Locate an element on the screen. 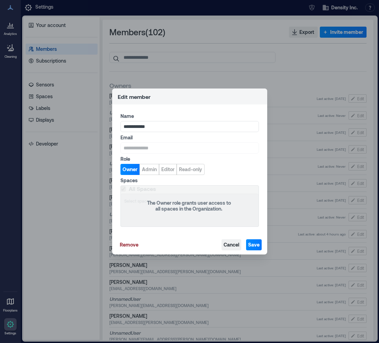 The image size is (379, 343). button: Editor is located at coordinates (168, 170).